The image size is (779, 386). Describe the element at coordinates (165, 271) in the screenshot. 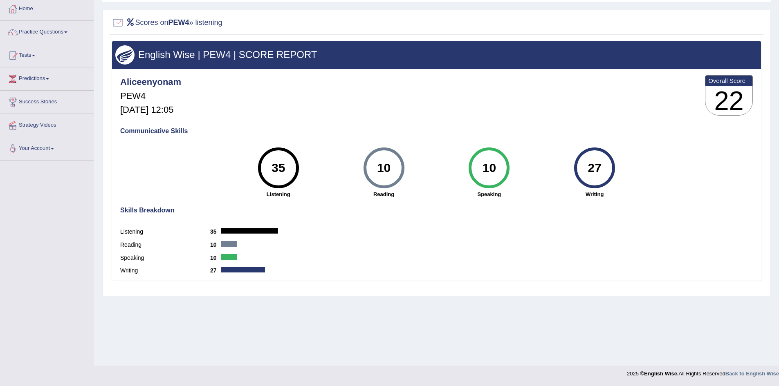

I see `label: Writing` at that location.